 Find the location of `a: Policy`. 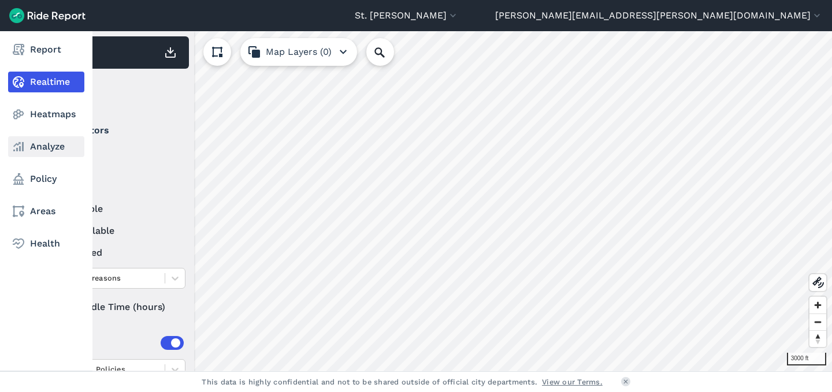

a: Policy is located at coordinates (46, 179).